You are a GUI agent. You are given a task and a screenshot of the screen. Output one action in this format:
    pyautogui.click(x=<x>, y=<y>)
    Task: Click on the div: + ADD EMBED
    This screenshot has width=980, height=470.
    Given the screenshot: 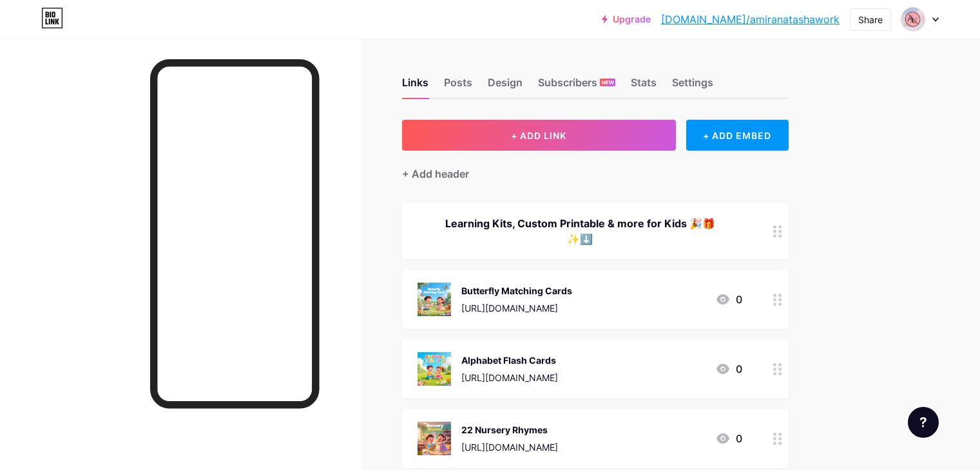 What is the action you would take?
    pyautogui.click(x=736, y=135)
    